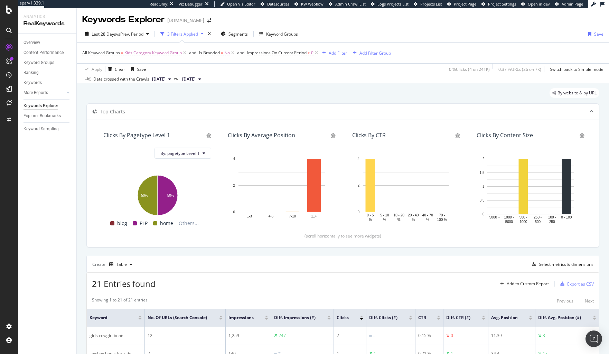 The width and height of the screenshot is (609, 354). I want to click on div: Analytics, so click(47, 17).